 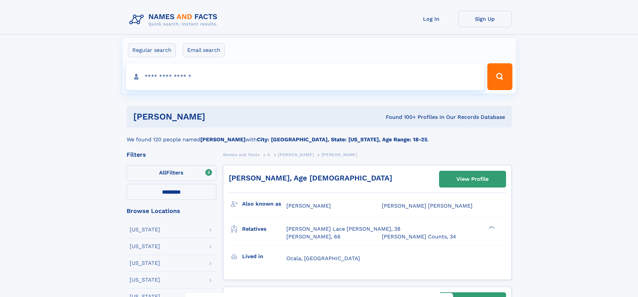 What do you see at coordinates (172, 155) in the screenshot?
I see `div: Filters` at bounding box center [172, 155].